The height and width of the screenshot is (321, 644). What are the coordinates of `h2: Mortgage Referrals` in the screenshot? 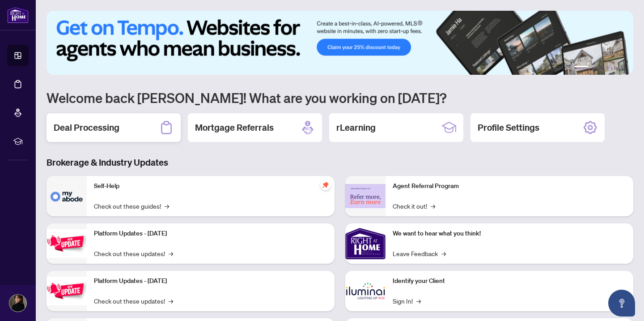 It's located at (234, 128).